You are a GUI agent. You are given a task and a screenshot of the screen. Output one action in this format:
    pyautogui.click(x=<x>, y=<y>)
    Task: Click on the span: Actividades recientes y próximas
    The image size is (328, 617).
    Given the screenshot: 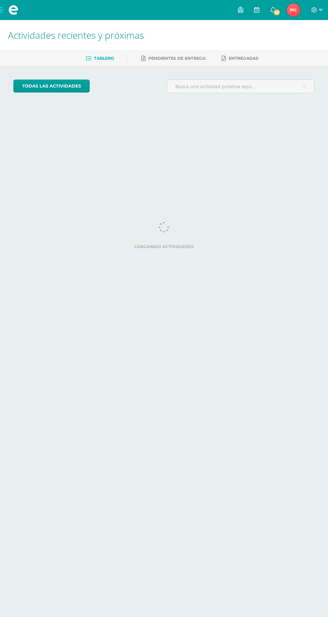 What is the action you would take?
    pyautogui.click(x=76, y=35)
    